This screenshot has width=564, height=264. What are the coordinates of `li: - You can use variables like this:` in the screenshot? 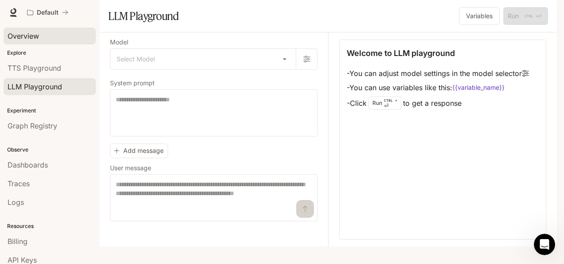 It's located at (438, 87).